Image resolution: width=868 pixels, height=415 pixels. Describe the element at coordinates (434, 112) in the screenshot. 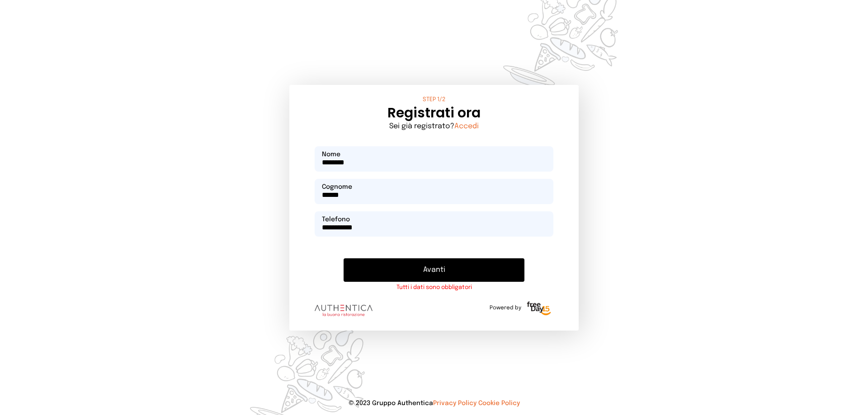

I see `h1: Registrati ora` at that location.